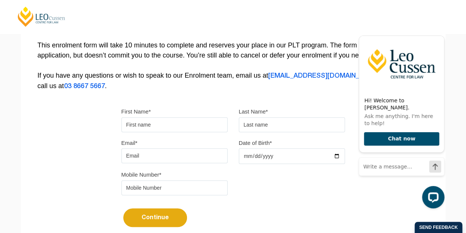  I want to click on label: Mobile Number*, so click(142, 174).